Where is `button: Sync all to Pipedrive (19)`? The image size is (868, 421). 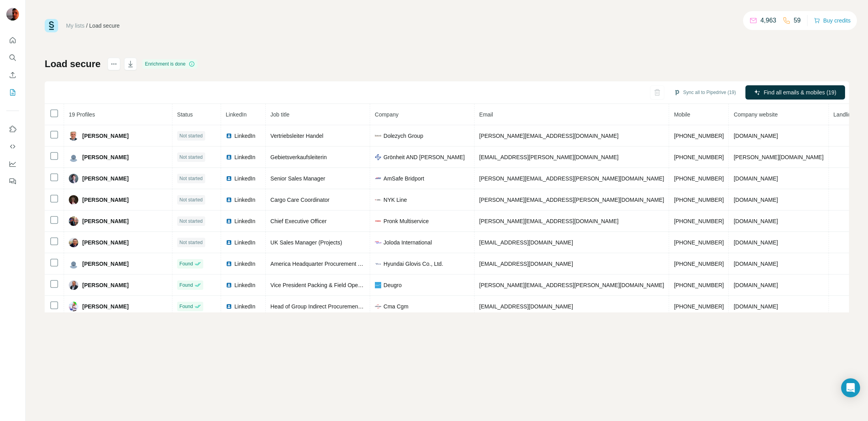 button: Sync all to Pipedrive (19) is located at coordinates (704, 93).